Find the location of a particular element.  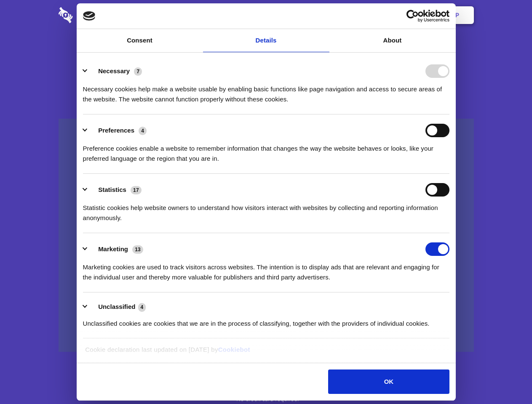

button: Unclassified (4) is located at coordinates (117, 307).